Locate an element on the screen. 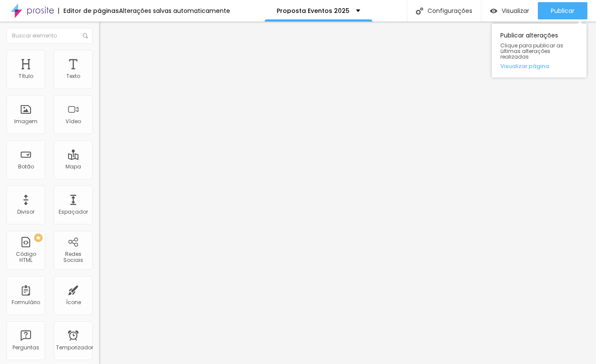 This screenshot has height=364, width=596. font: Formulário is located at coordinates (26, 302).